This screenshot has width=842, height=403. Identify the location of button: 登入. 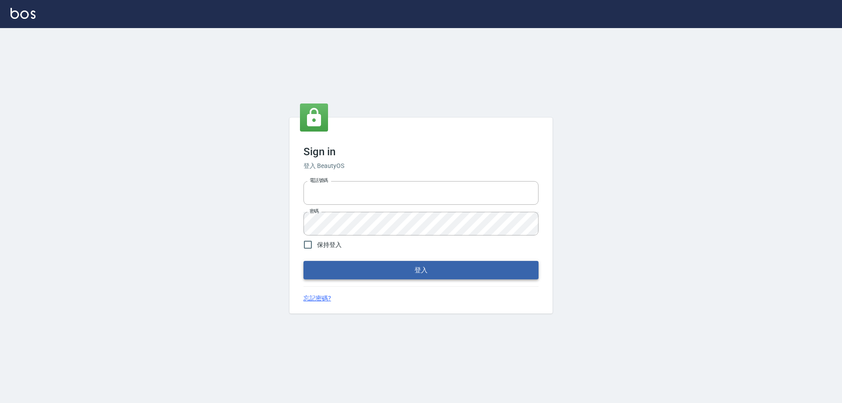
(421, 270).